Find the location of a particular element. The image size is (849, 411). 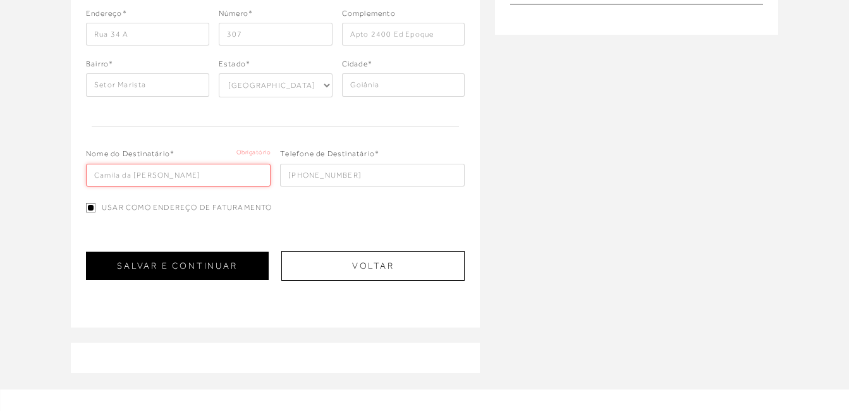

span: Cidade* is located at coordinates (357, 66).